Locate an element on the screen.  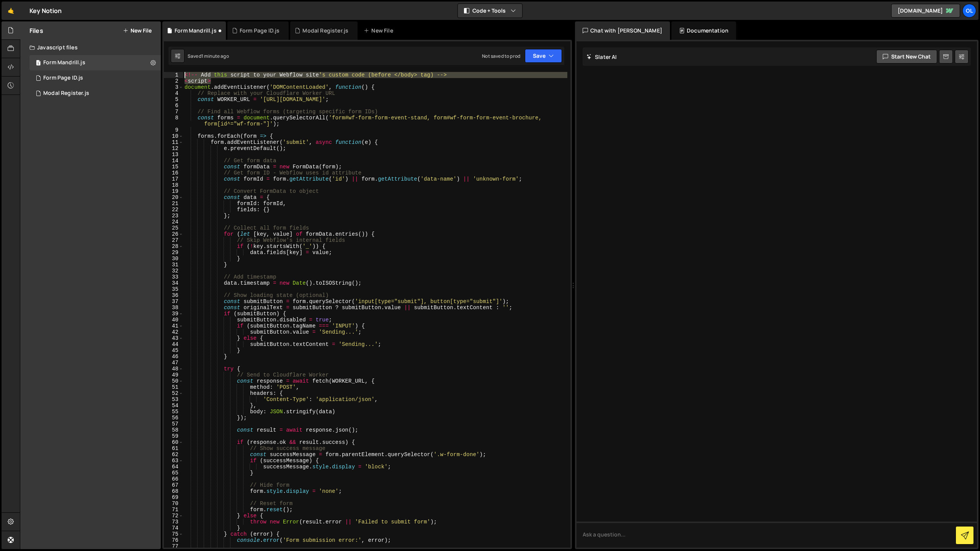
div: 1 minute ago is located at coordinates (215, 56).